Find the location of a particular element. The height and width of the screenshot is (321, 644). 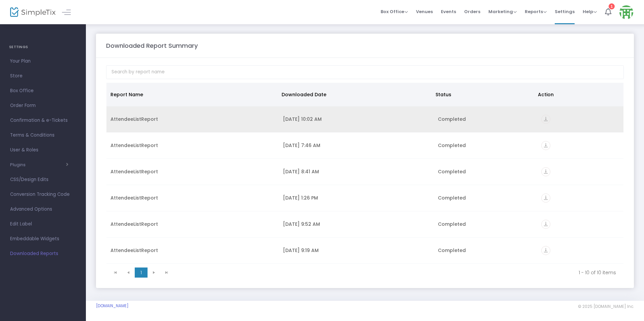

h4: SETTINGS is located at coordinates (43, 47).